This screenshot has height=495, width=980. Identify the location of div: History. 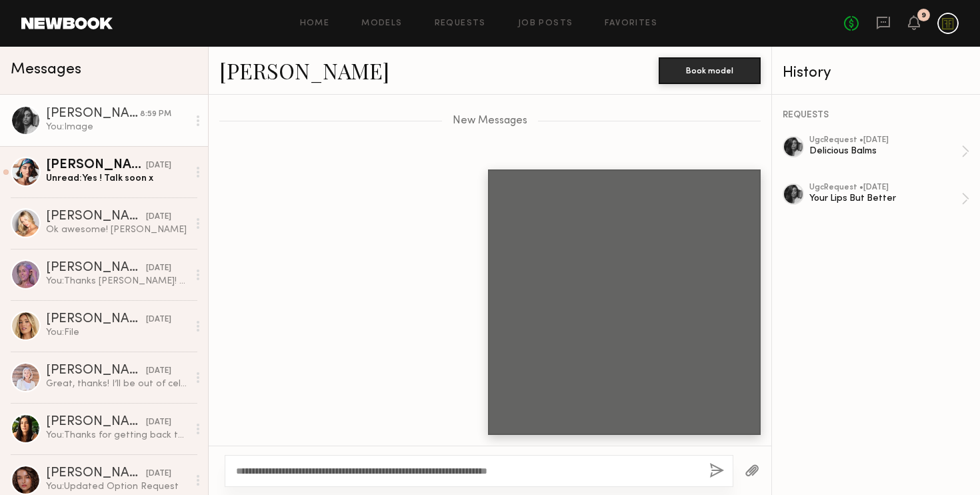
(876, 72).